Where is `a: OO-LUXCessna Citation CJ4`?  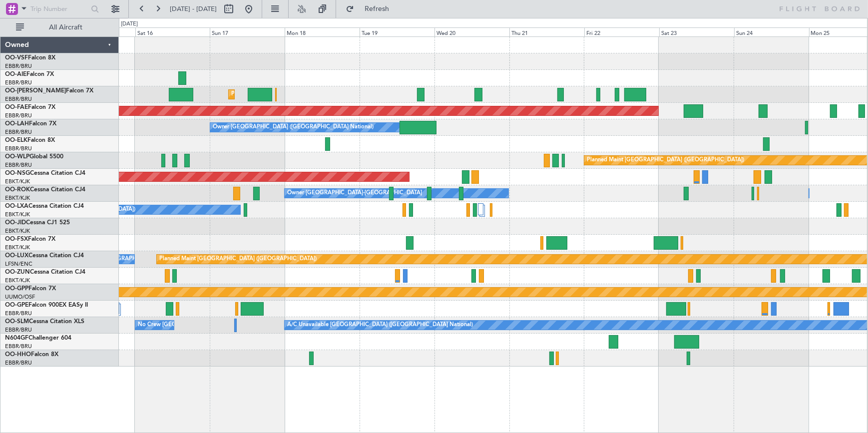
a: OO-LUXCessna Citation CJ4 is located at coordinates (45, 256).